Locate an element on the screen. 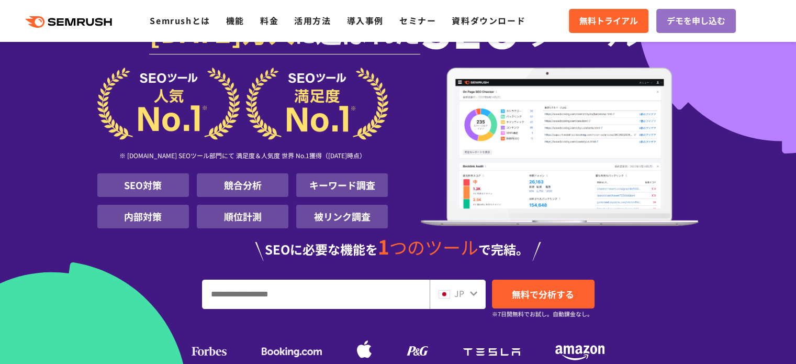 This screenshot has width=796, height=364. span: SEO is located at coordinates (470, 27).